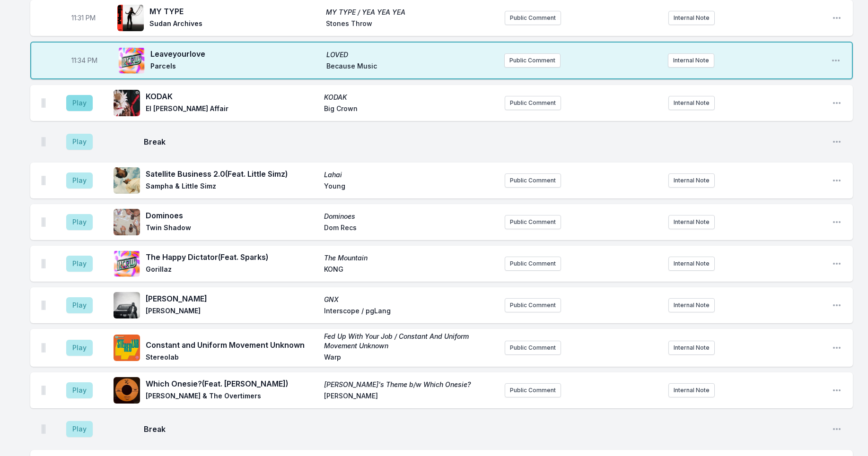  I want to click on span: Interscope / pgLang, so click(410, 312).